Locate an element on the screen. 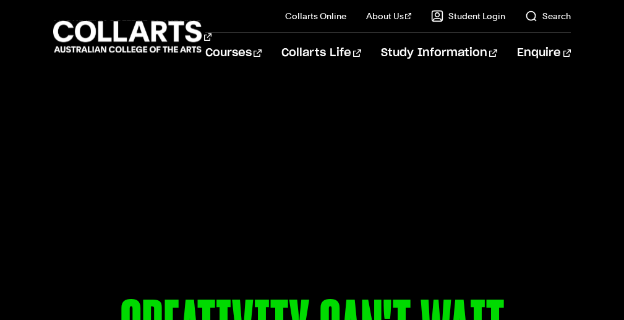  a: About Us is located at coordinates (389, 16).